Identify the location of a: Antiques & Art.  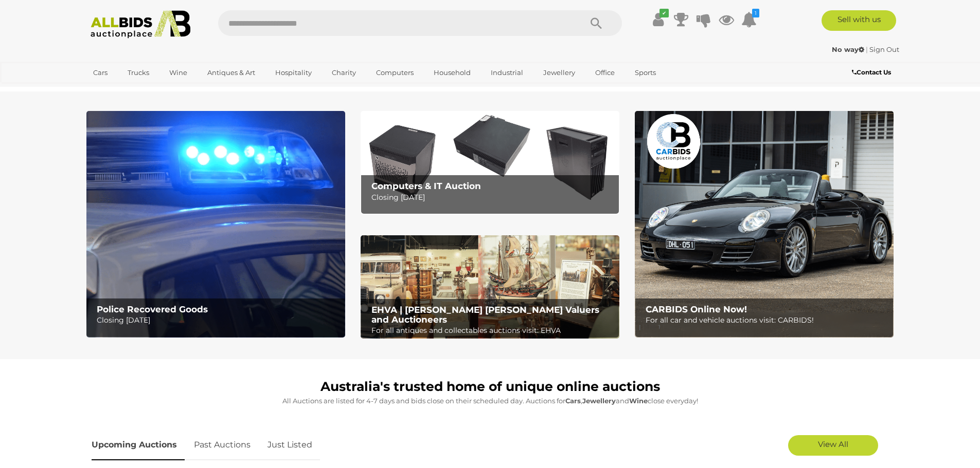
(231, 72).